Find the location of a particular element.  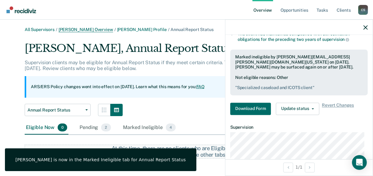

span: 0 is located at coordinates (62, 128).